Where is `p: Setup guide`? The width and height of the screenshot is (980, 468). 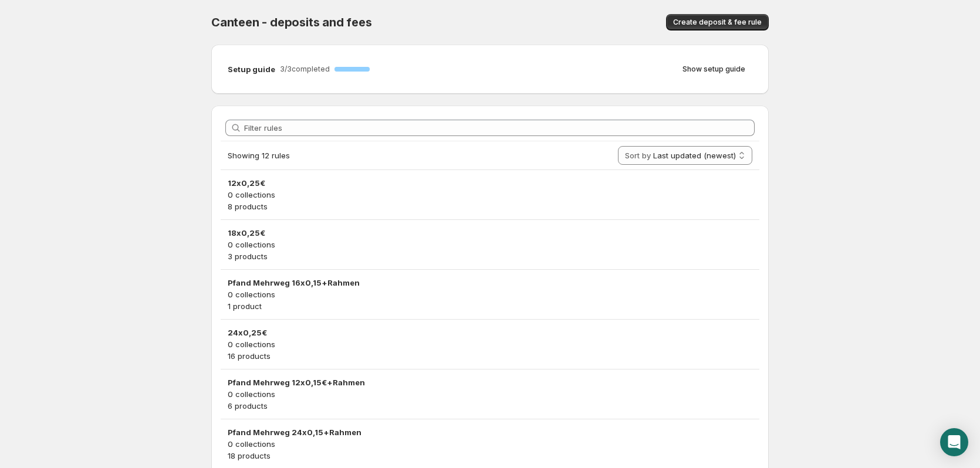
p: Setup guide is located at coordinates (251, 69).